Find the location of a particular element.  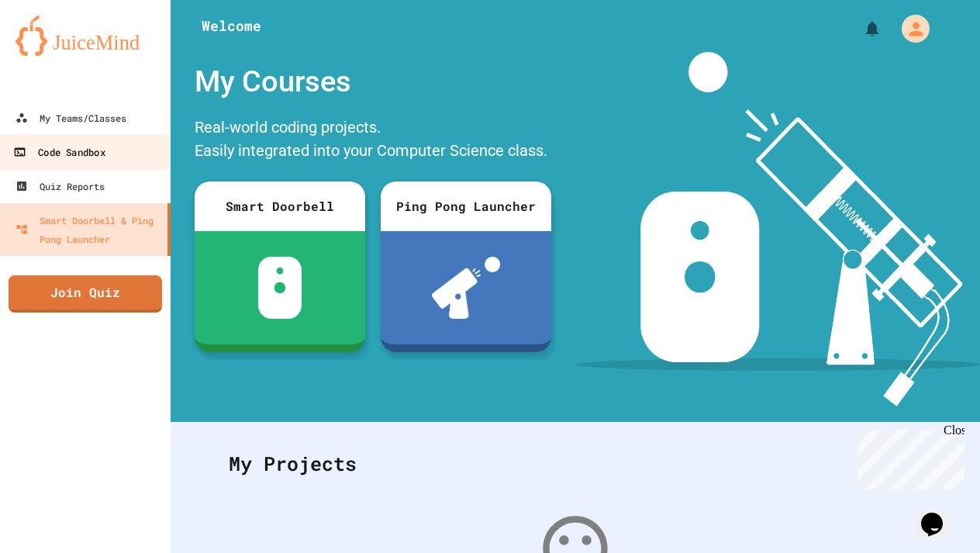

div: Smart Doorbell is located at coordinates (280, 206).